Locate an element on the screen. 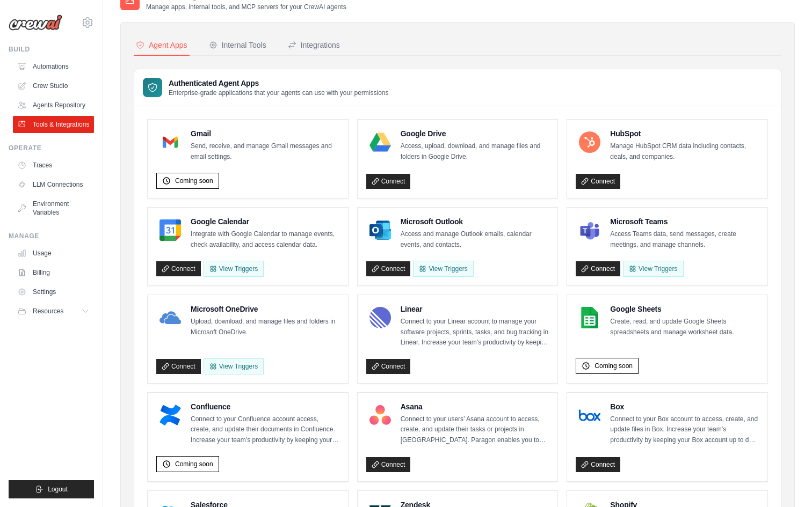  h4: Confluence is located at coordinates (265, 407).